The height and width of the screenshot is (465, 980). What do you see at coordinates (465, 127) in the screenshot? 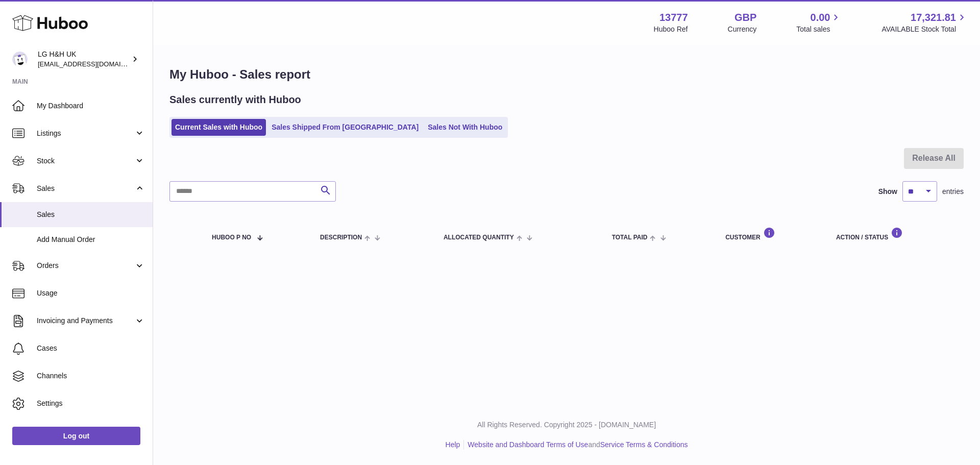
I see `a: Sales Not With Huboo` at bounding box center [465, 127].